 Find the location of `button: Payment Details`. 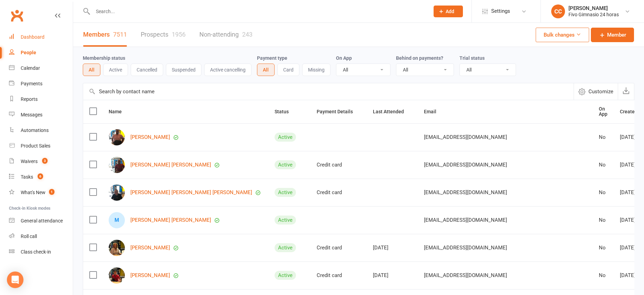

button: Payment Details is located at coordinates (338, 111).